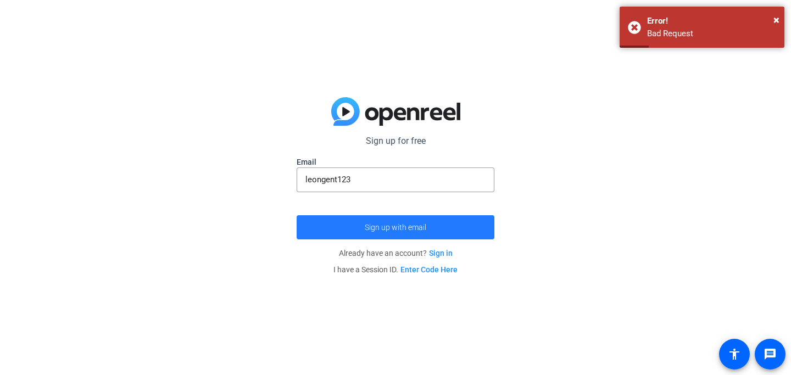  Describe the element at coordinates (396, 253) in the screenshot. I see `span: Already have an account?` at that location.